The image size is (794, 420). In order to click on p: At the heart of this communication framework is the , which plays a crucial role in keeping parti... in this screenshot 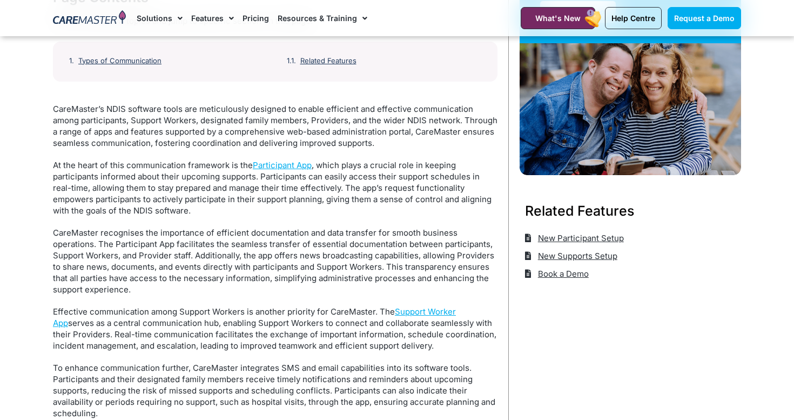, I will do `click(275, 187)`.